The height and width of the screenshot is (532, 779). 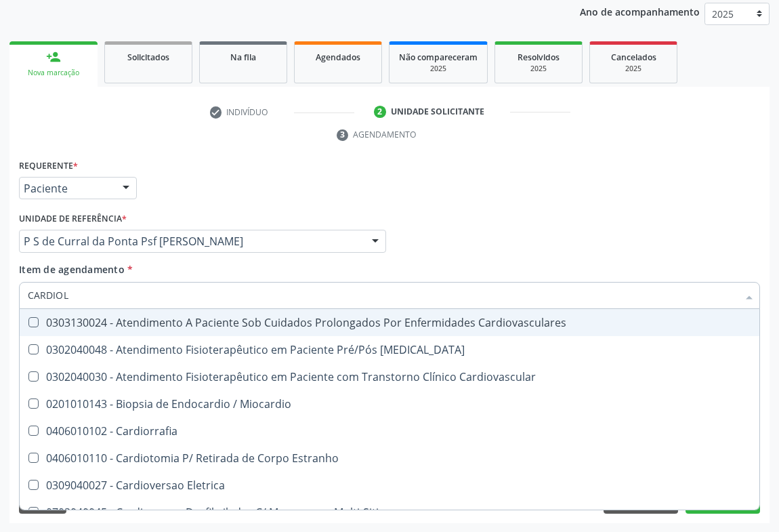 I want to click on div: 0406010102 - Cardiorrafia, so click(x=391, y=431).